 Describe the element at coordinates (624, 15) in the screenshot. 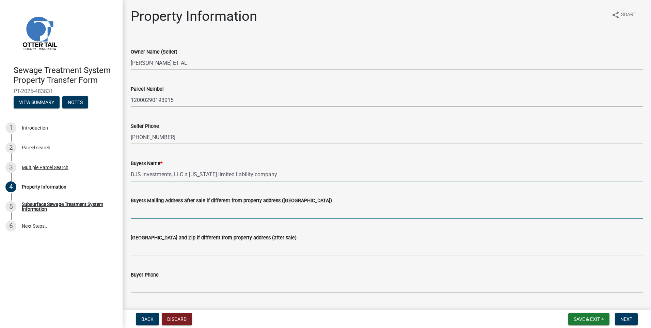

I see `button: shareShare` at that location.